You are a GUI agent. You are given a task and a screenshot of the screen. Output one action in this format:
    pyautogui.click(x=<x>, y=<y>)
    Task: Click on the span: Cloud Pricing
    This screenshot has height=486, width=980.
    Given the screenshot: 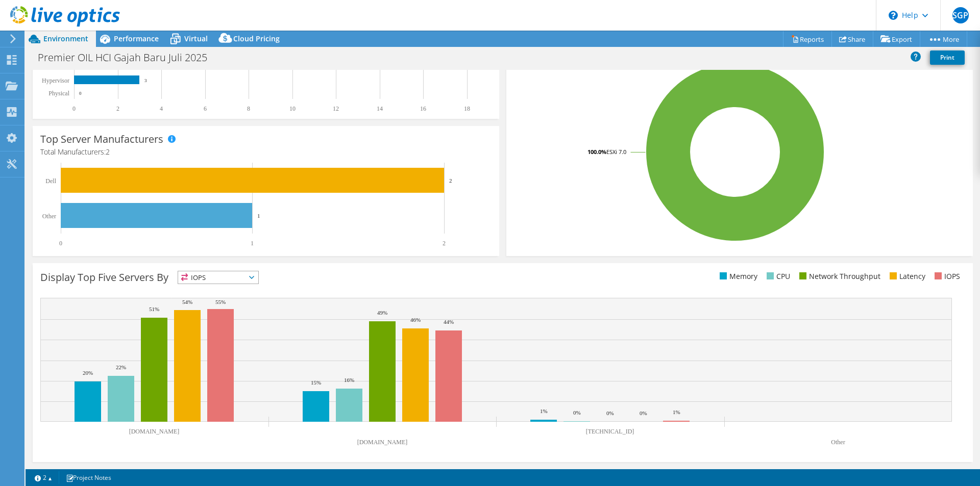 What is the action you would take?
    pyautogui.click(x=256, y=39)
    